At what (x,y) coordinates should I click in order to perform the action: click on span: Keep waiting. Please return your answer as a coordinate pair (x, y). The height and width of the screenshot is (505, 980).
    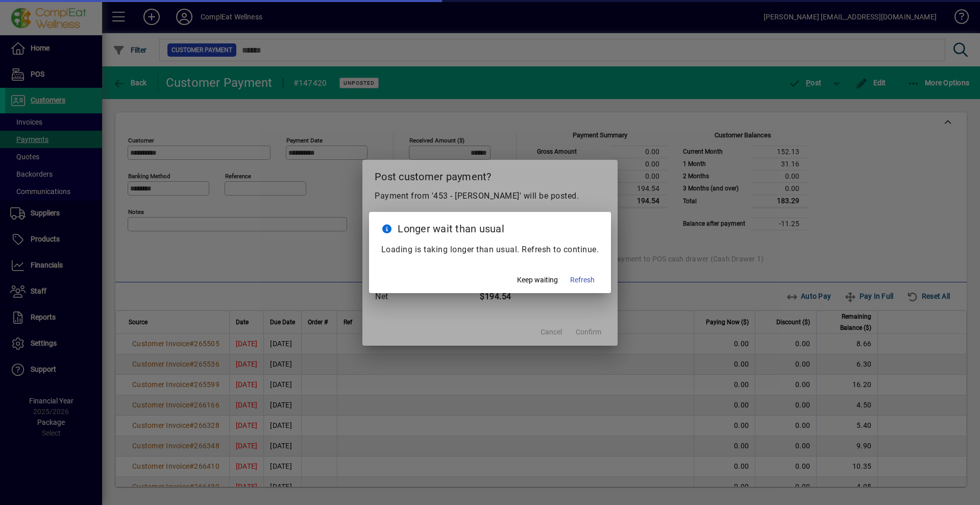
    Looking at the image, I should click on (537, 279).